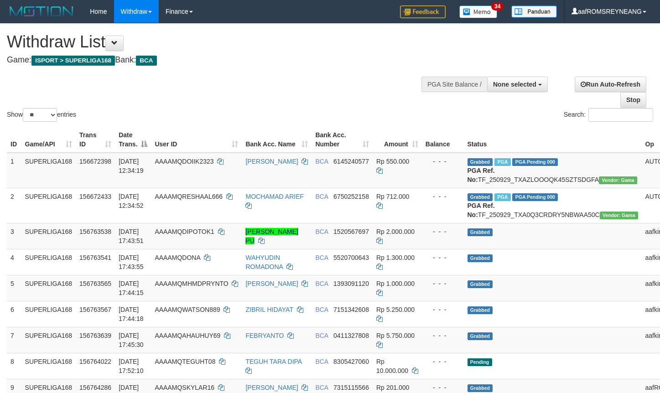  What do you see at coordinates (351, 284) in the screenshot?
I see `span: Copy 1393091120 to clipboard` at bounding box center [351, 284].